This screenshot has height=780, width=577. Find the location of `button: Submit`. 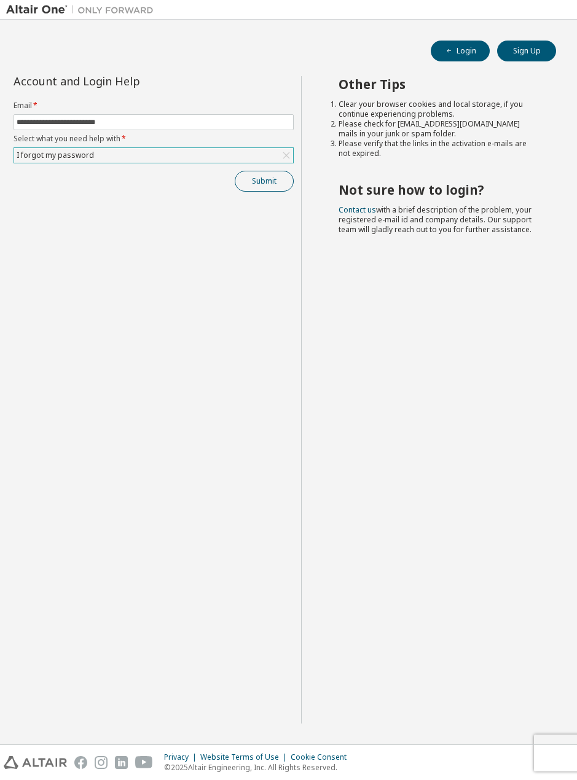

button: Submit is located at coordinates (264, 181).